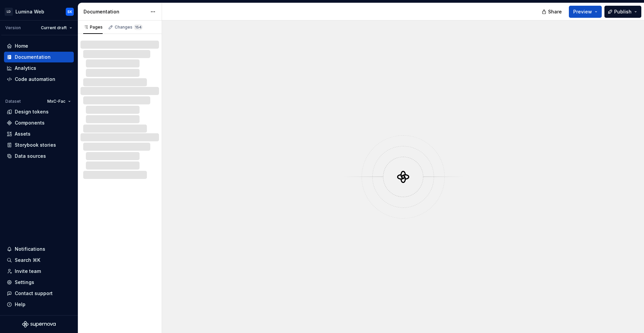 This screenshot has height=333, width=644. Describe the element at coordinates (25, 68) in the screenshot. I see `div: Analytics` at that location.